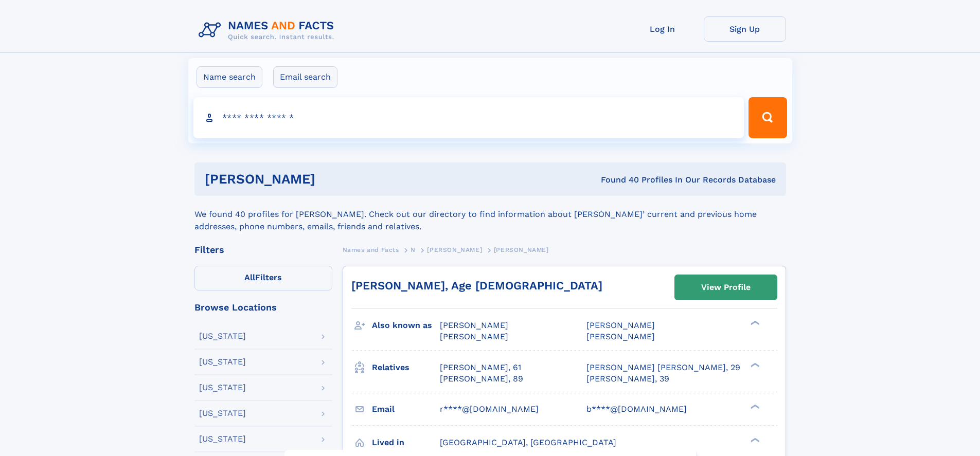  I want to click on label: Email search, so click(305, 77).